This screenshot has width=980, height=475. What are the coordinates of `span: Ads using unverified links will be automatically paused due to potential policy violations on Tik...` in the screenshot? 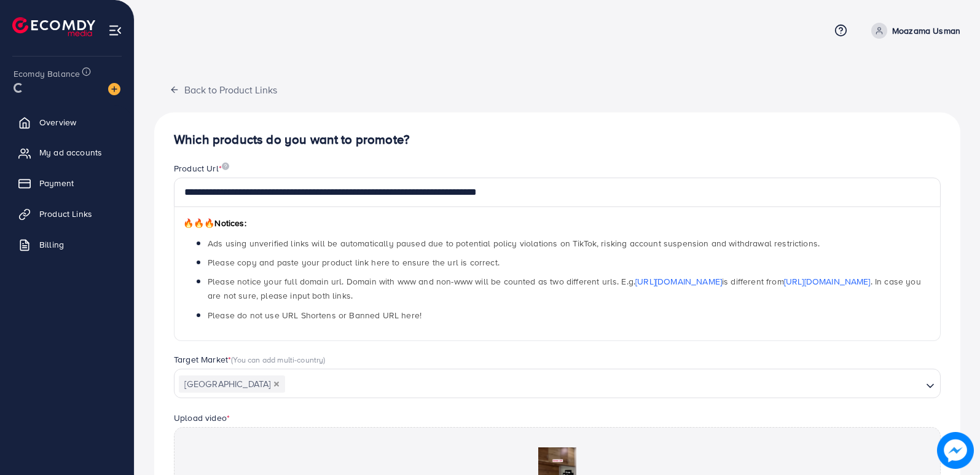 It's located at (514, 244).